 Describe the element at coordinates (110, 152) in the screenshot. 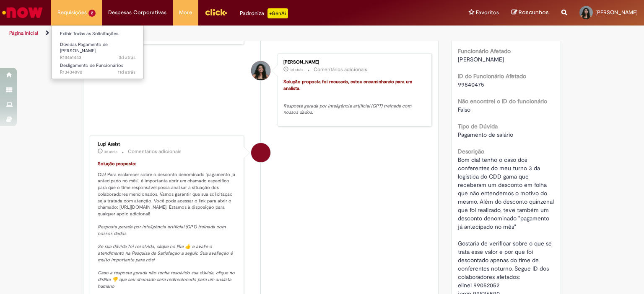

I see `time: 29/08/2025 10:20:39` at that location.